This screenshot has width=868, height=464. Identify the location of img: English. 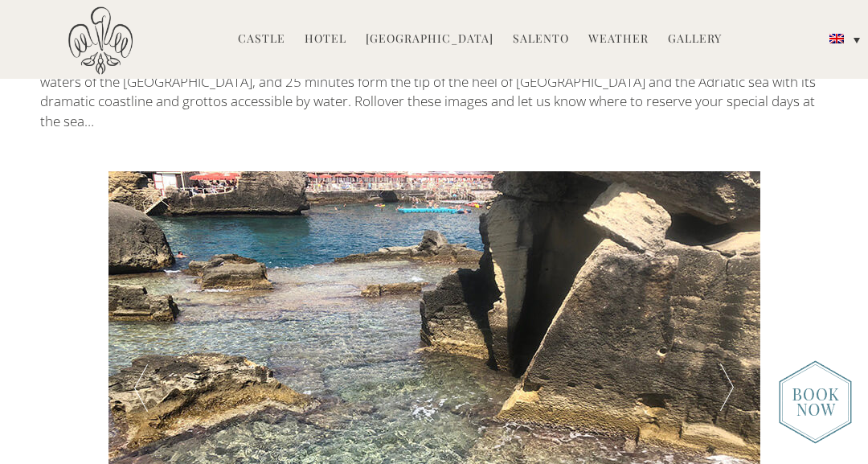
(836, 39).